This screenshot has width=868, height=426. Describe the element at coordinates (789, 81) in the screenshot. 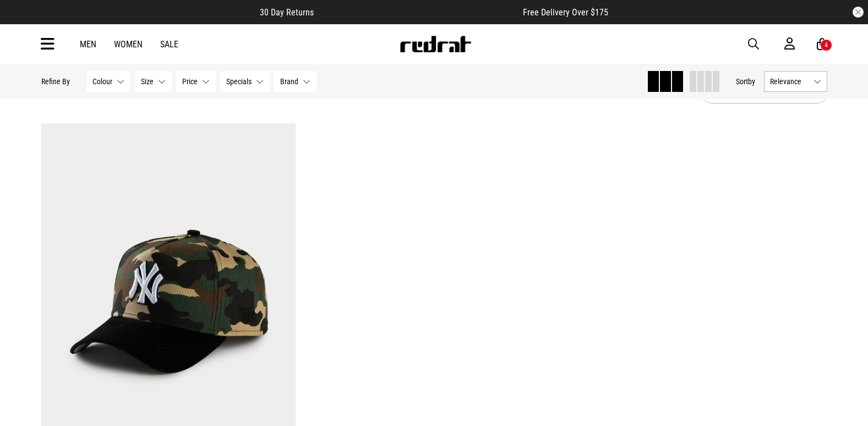

I see `span: Relevance` at that location.